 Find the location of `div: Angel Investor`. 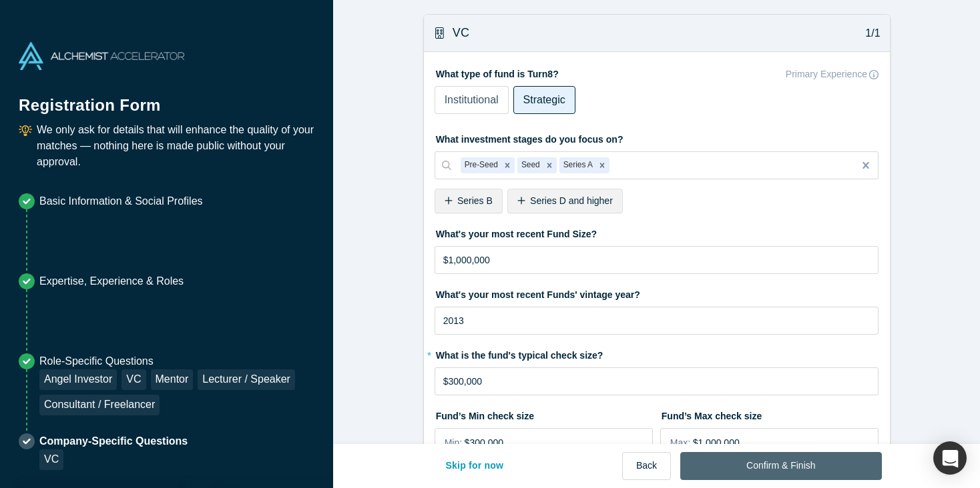

div: Angel Investor is located at coordinates (78, 380).